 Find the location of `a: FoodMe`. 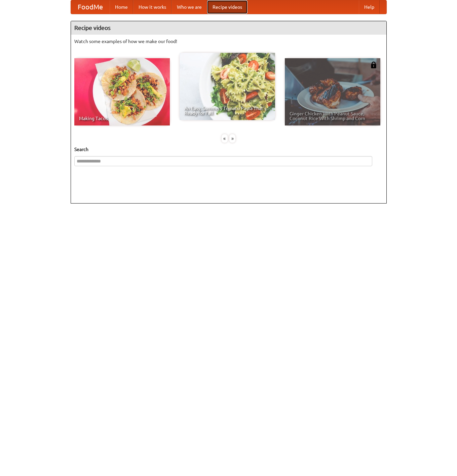

a: FoodMe is located at coordinates (90, 7).